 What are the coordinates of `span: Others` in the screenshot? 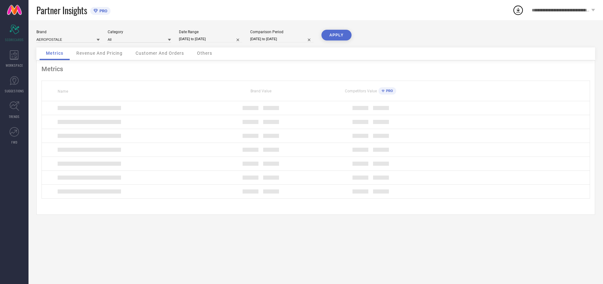 It's located at (205, 53).